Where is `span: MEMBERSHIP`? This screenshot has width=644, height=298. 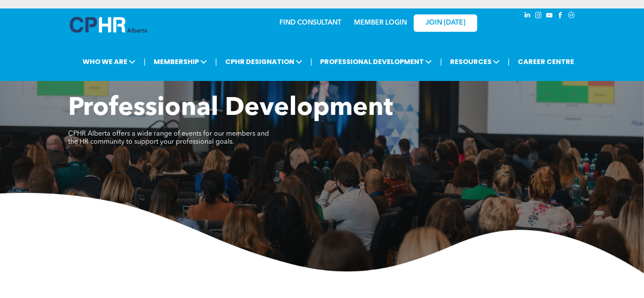 span: MEMBERSHIP is located at coordinates (181, 61).